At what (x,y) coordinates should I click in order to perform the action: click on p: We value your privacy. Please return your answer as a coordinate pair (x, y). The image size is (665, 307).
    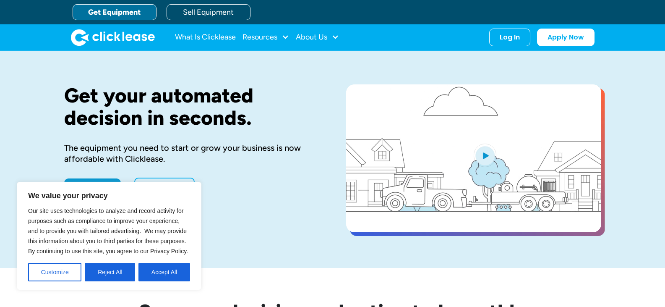
    Looking at the image, I should click on (109, 195).